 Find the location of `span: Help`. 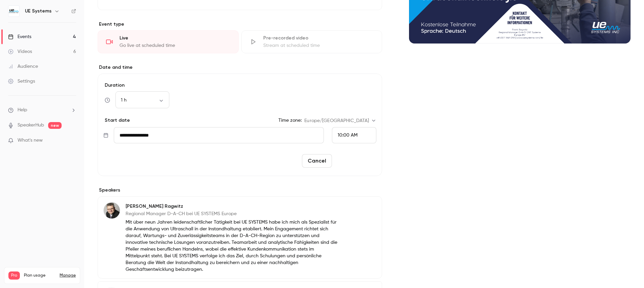

span: Help is located at coordinates (22, 110).